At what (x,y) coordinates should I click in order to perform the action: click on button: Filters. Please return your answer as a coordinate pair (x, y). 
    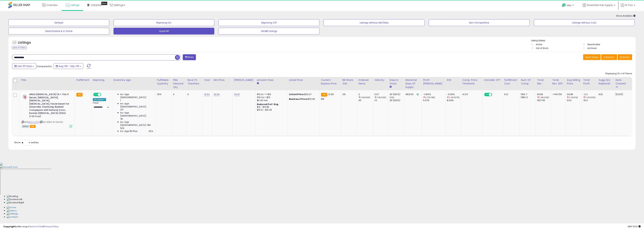
    Looking at the image, I should click on (189, 57).